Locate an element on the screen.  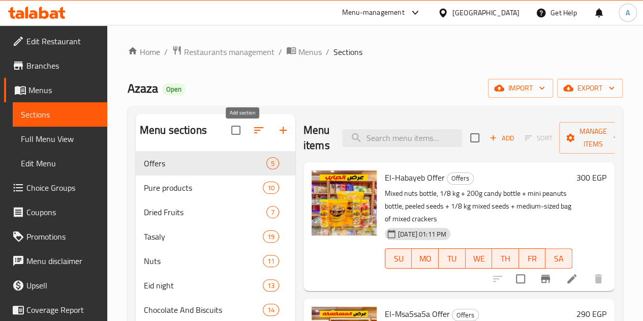
span: Upsell is located at coordinates (63, 285).